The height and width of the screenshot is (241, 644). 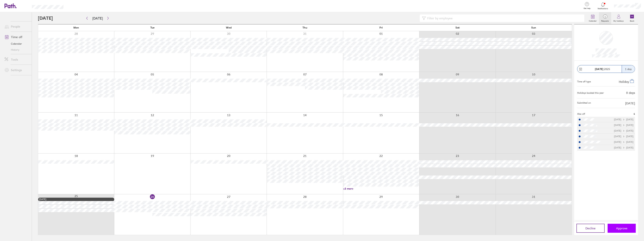 I want to click on span: Thu, so click(x=305, y=28).